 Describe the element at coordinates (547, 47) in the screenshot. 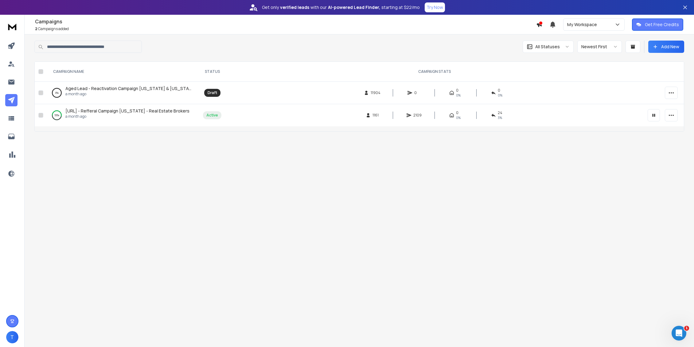

I see `p: All Statuses` at that location.